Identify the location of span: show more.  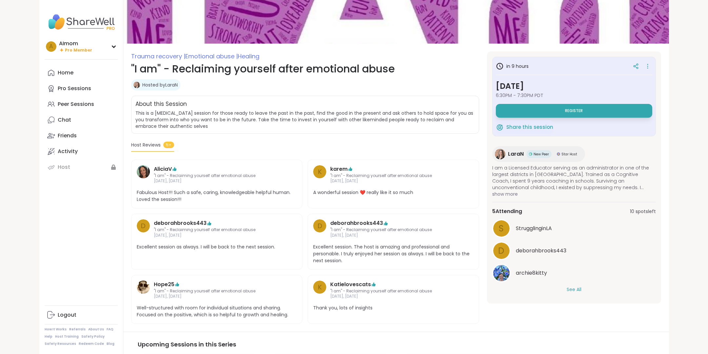
(574, 194).